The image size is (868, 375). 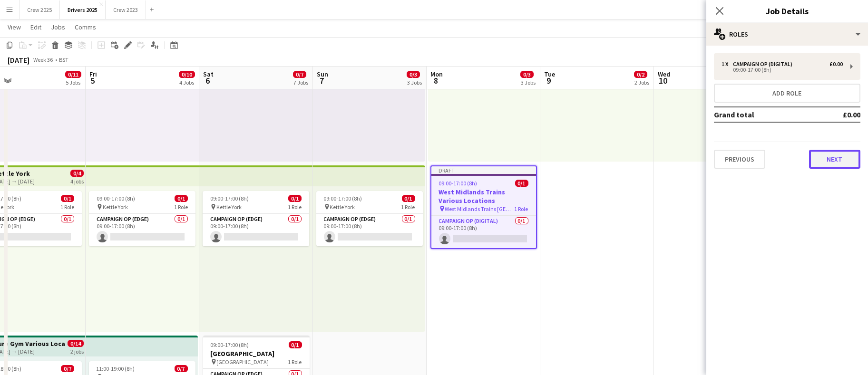 What do you see at coordinates (484, 207) in the screenshot?
I see `div: Draft09:00-17:00 (8h)0/1West Midlands Trains Various Locations West Midlands Trains [GEOGRAPHIC_D...` at bounding box center [484, 207].